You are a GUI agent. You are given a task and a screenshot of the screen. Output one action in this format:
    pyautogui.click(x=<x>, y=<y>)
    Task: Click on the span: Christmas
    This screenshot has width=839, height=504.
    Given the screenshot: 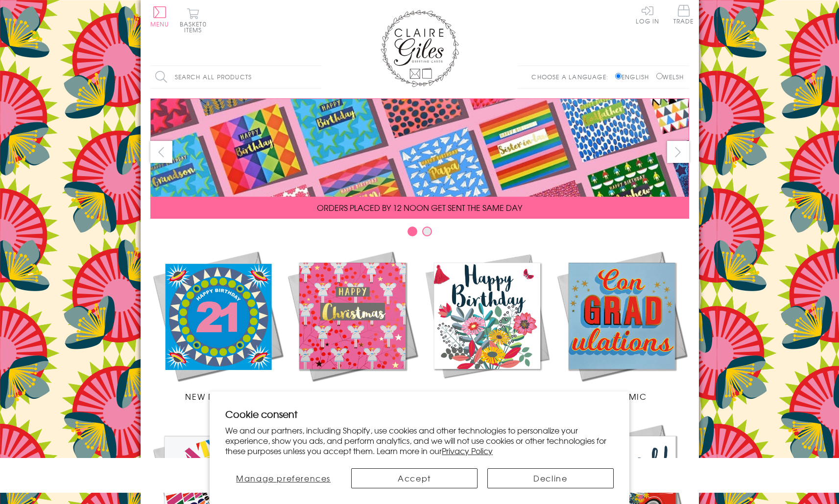 What is the action you would take?
    pyautogui.click(x=352, y=396)
    